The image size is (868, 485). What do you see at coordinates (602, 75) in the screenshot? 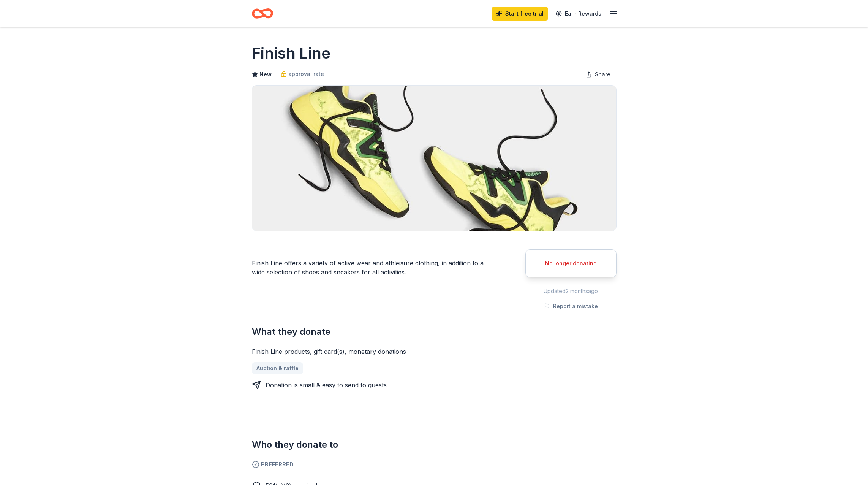
I see `span: Share` at bounding box center [602, 75].